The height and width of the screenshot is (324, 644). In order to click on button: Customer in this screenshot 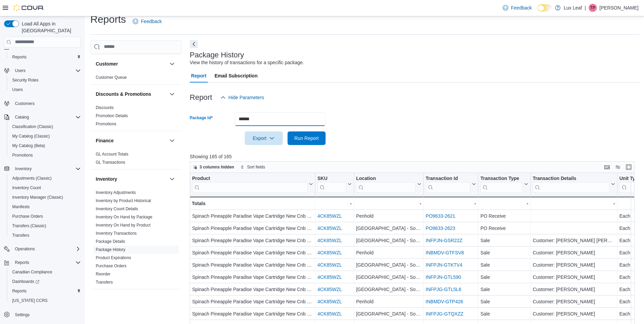, I will do `click(172, 64)`.